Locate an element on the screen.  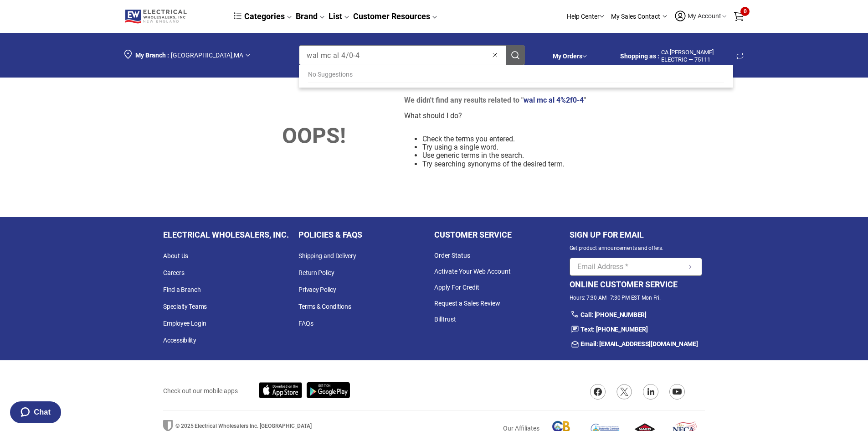
p: © 2025 is located at coordinates (184, 423).